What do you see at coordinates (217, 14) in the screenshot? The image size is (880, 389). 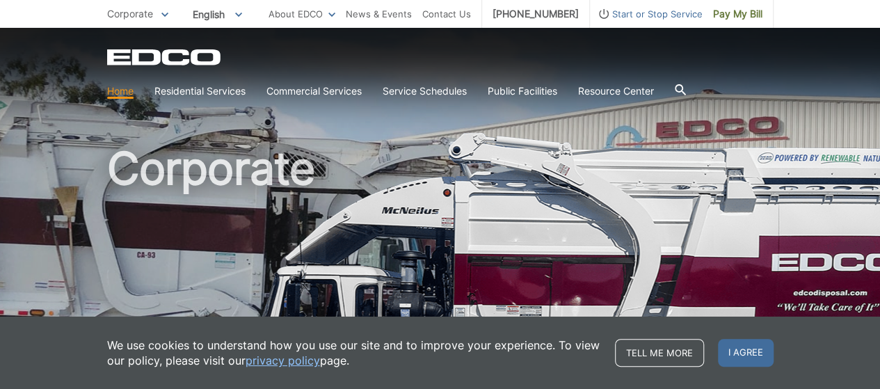 I see `span: English` at bounding box center [217, 14].